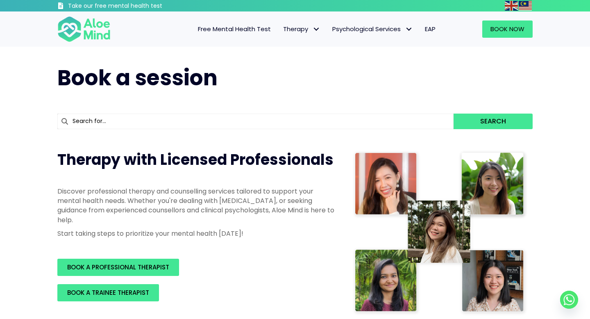 The height and width of the screenshot is (319, 590). I want to click on img: Therapist collage, so click(440, 233).